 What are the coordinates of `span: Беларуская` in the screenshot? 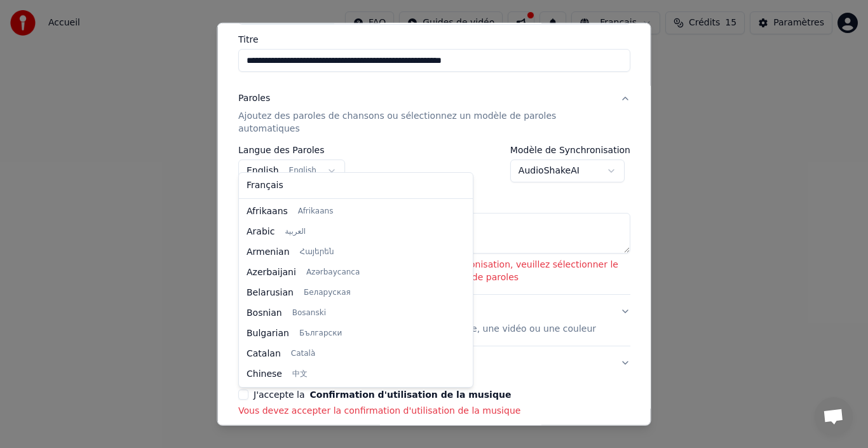 It's located at (327, 293).